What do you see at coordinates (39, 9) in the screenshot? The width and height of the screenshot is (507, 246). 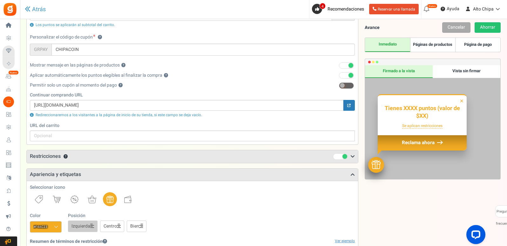 I see `font: Atrás` at bounding box center [39, 9].